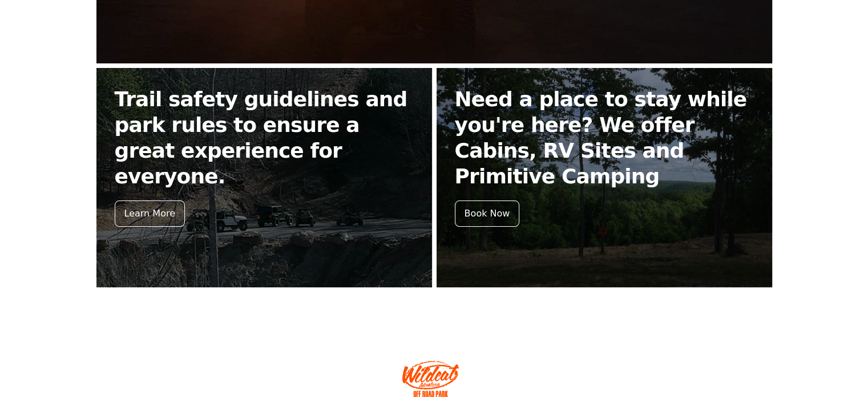 Image resolution: width=868 pixels, height=397 pixels. Describe the element at coordinates (150, 213) in the screenshot. I see `div: Learn More` at that location.